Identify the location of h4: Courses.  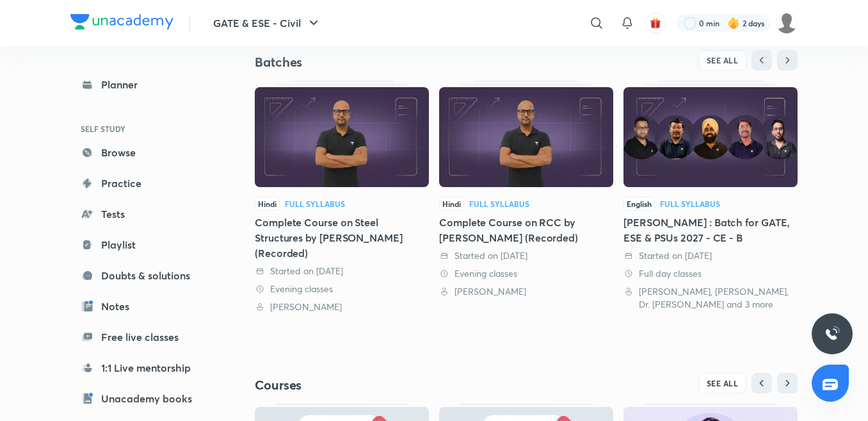
(390, 385).